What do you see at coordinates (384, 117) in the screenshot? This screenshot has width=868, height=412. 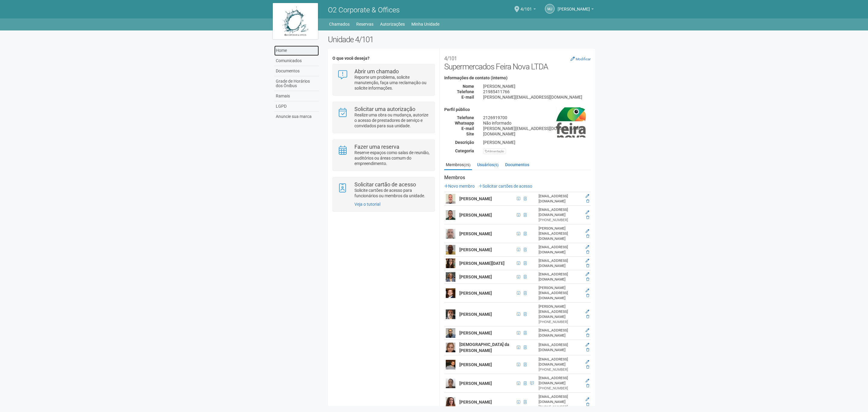 I see `a: Solicitar uma autorização Realize uma obra ou mudança, autorize o acesso de prestadores de serviç...` at bounding box center [384, 117].